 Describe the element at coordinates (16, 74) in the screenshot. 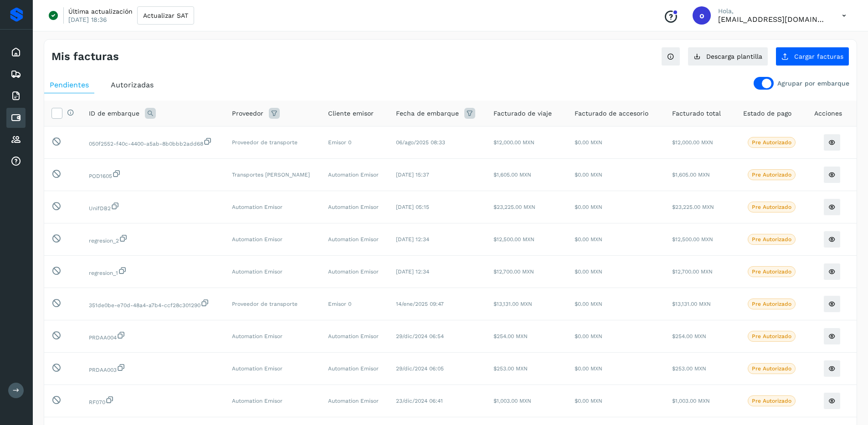

I see `div: Embarques` at that location.